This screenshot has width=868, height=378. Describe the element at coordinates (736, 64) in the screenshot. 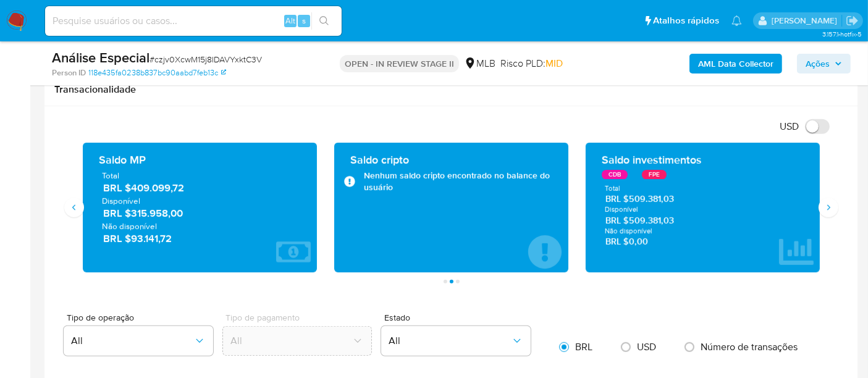

I see `b: AML Data Collector` at that location.